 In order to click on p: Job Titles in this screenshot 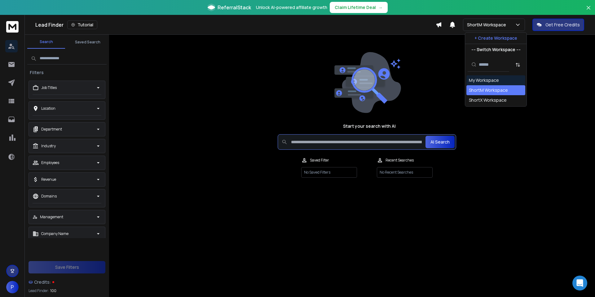, I will do `click(49, 88)`.